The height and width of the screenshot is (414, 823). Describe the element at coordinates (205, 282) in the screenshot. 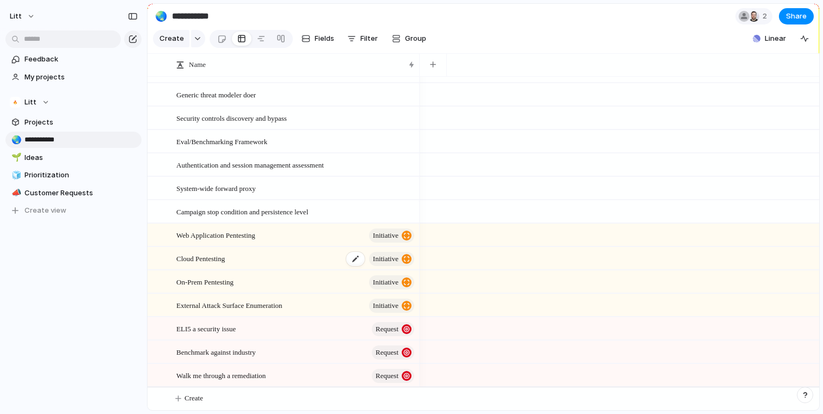

I see `span: On-Prem Pentesting` at that location.